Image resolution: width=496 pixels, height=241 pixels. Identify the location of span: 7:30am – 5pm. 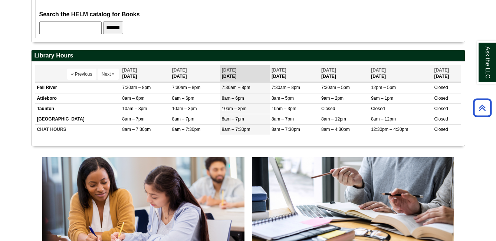
(335, 87).